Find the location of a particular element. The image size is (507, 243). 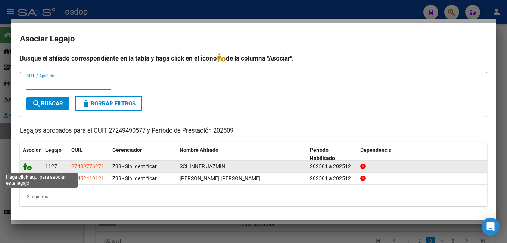

h2: Asociar Legajo is located at coordinates (254, 39).